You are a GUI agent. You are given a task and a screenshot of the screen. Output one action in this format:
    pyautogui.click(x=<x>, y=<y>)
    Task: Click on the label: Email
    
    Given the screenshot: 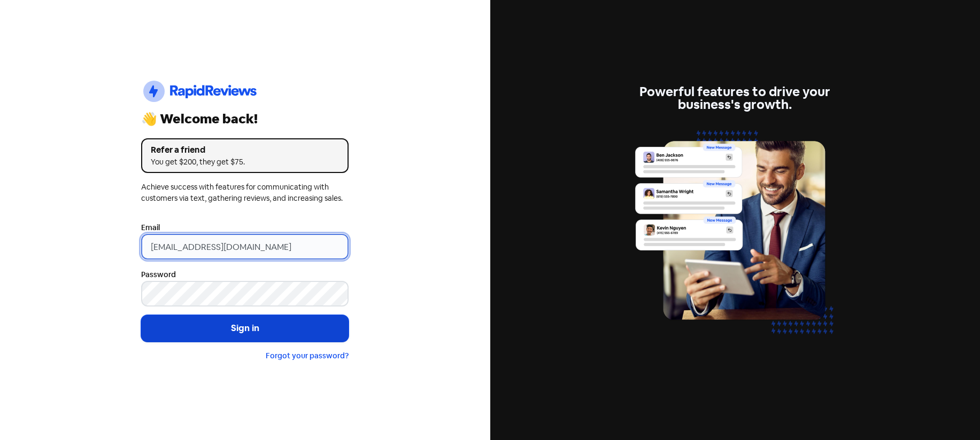 What is the action you would take?
    pyautogui.click(x=150, y=227)
    